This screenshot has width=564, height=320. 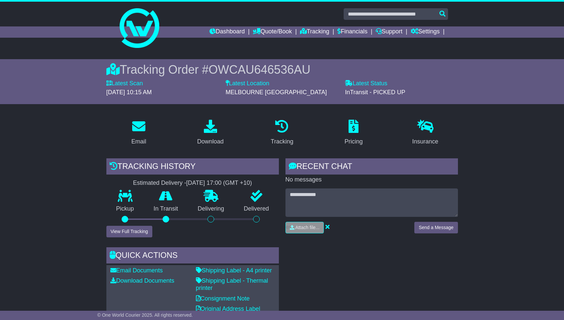 What do you see at coordinates (136, 270) in the screenshot?
I see `a: Email Documents` at bounding box center [136, 270].